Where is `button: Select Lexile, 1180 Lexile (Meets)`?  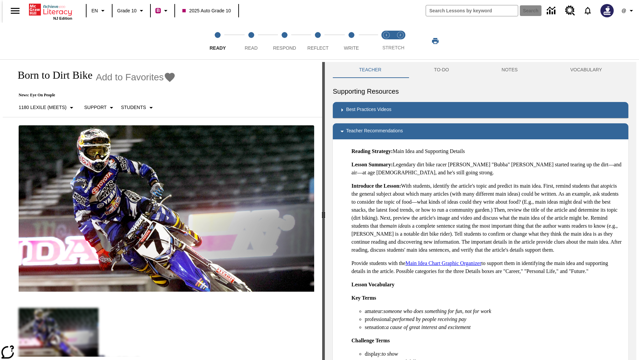
button: Select Lexile, 1180 Lexile (Meets) is located at coordinates (47, 108).